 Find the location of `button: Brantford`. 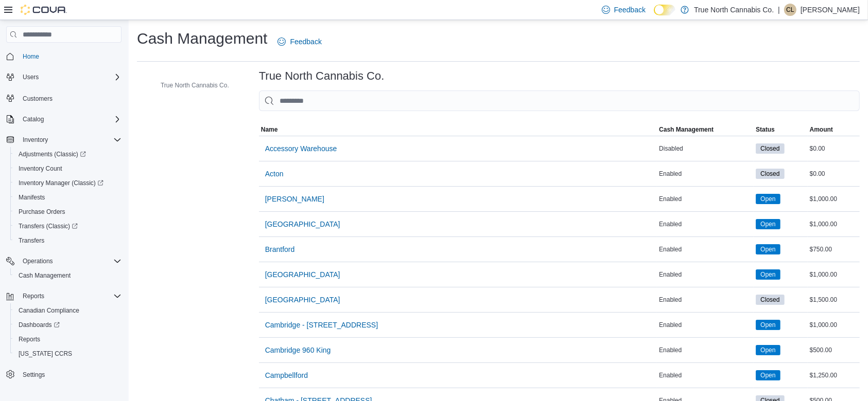

button: Brantford is located at coordinates (280, 249).